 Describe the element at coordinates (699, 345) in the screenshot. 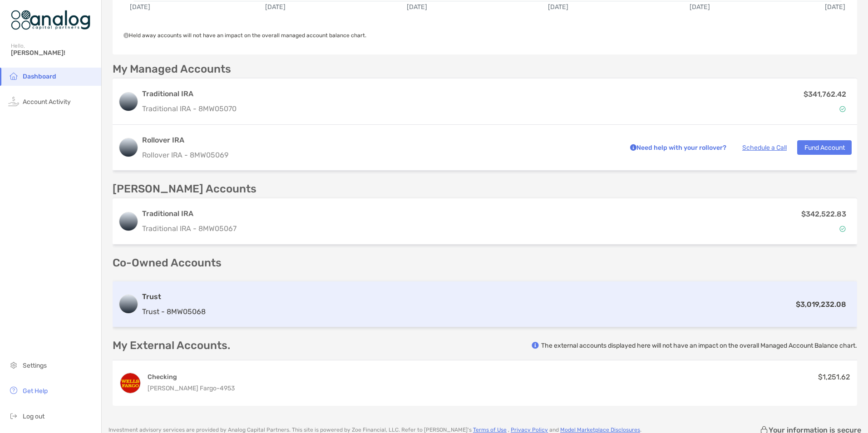

I see `p: The external accounts displayed here will not have an impact on the overall Managed Account Balan...` at that location.